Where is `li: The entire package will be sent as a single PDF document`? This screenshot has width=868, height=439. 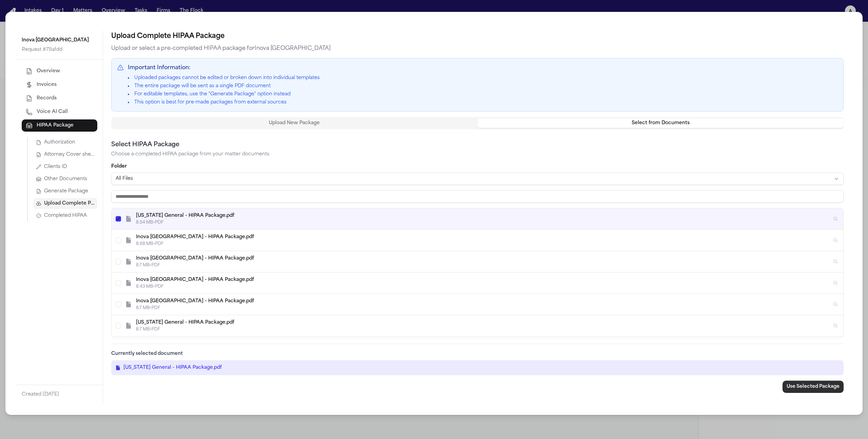
li: The entire package will be sent as a single PDF document is located at coordinates (483, 86).